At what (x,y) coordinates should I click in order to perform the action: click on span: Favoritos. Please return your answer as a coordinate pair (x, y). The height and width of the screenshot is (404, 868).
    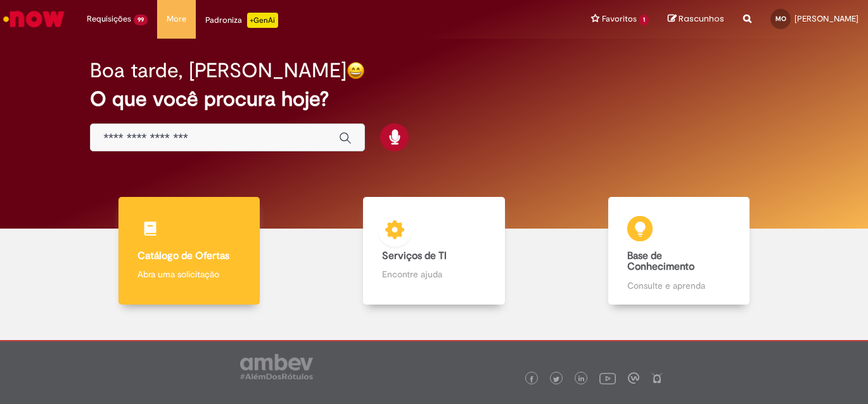
    Looking at the image, I should click on (619, 19).